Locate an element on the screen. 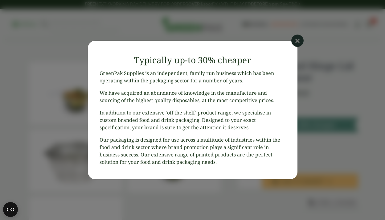 Image resolution: width=385 pixels, height=220 pixels. p: Our packaging is designed for use across a multitude of industries within the food and drink sect... is located at coordinates (193, 151).